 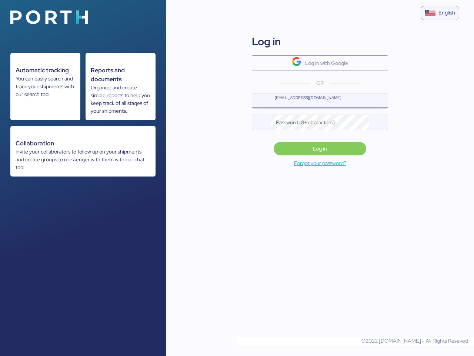 What do you see at coordinates (320, 163) in the screenshot?
I see `a: Forgot your password?` at bounding box center [320, 163].